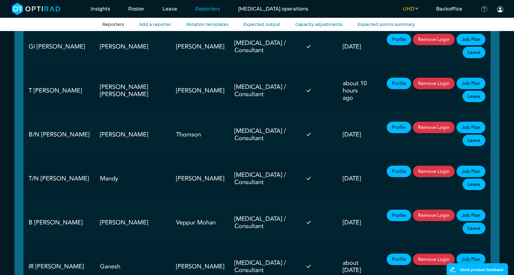  I want to click on a: Expected output, so click(262, 24).